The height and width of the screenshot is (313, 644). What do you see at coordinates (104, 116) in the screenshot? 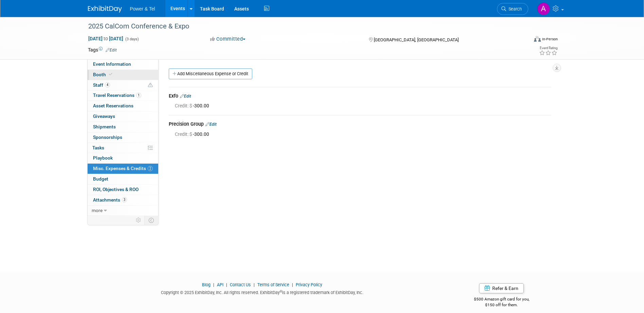
I see `span: Giveaways` at bounding box center [104, 116].